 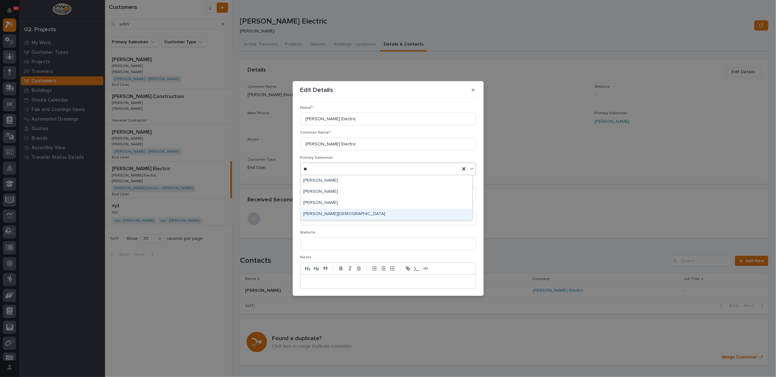 What do you see at coordinates (386, 181) in the screenshot?
I see `div: Elizabeth Denney` at bounding box center [386, 181].